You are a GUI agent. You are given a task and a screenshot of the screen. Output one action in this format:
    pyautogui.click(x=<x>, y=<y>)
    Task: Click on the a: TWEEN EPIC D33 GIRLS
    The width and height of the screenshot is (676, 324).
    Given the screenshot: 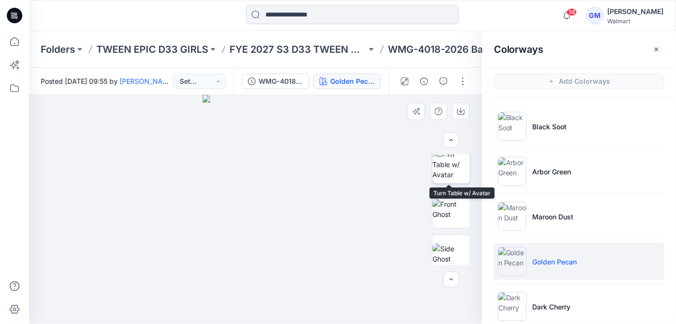 What is the action you would take?
    pyautogui.click(x=152, y=49)
    